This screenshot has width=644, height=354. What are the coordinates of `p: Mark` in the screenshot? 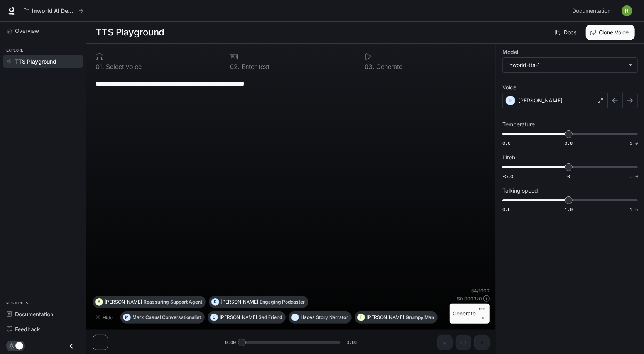 It's located at (138, 318).